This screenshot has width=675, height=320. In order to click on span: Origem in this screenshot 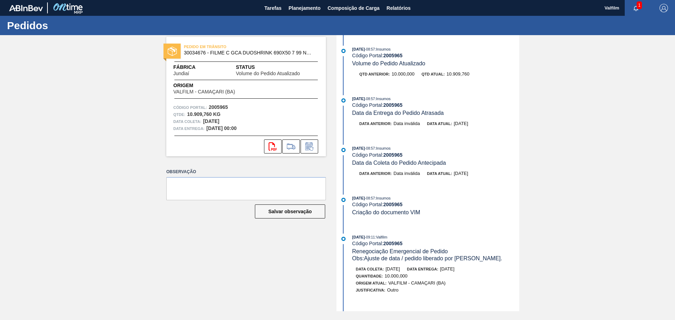, I will do `click(214, 85)`.